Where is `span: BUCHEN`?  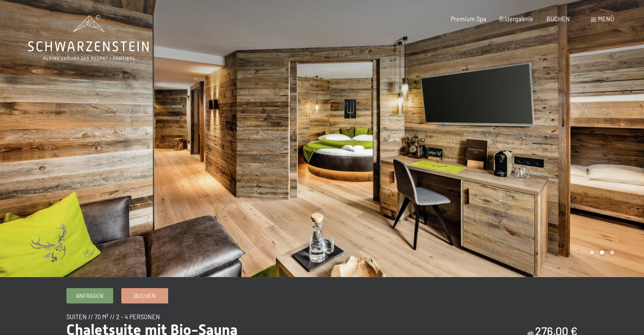 span: BUCHEN is located at coordinates (558, 19).